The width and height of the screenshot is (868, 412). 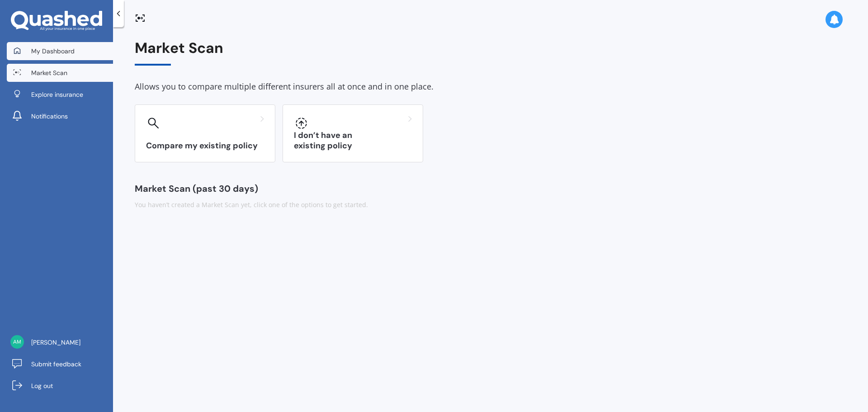 What do you see at coordinates (56, 364) in the screenshot?
I see `span: Submit feedback` at bounding box center [56, 364].